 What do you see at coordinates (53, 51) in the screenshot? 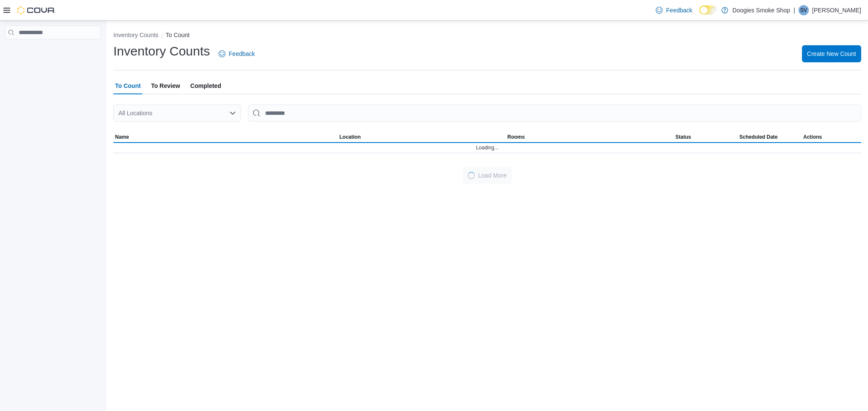
I see `nav: Complex example` at bounding box center [53, 51].